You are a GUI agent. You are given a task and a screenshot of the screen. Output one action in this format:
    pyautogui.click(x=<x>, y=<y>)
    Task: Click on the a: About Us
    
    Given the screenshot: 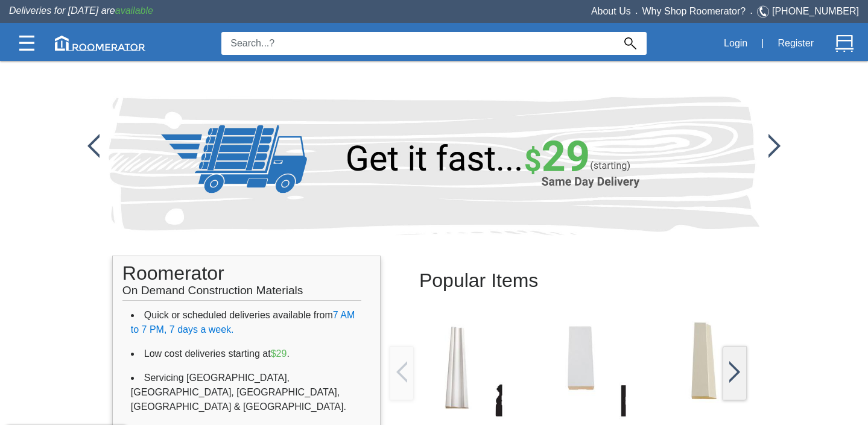 What is the action you would take?
    pyautogui.click(x=610, y=11)
    